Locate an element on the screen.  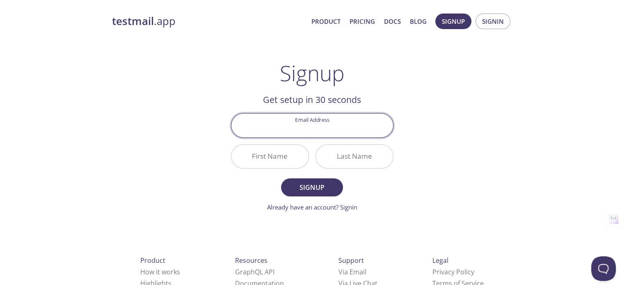
span: Resources is located at coordinates (251, 260).